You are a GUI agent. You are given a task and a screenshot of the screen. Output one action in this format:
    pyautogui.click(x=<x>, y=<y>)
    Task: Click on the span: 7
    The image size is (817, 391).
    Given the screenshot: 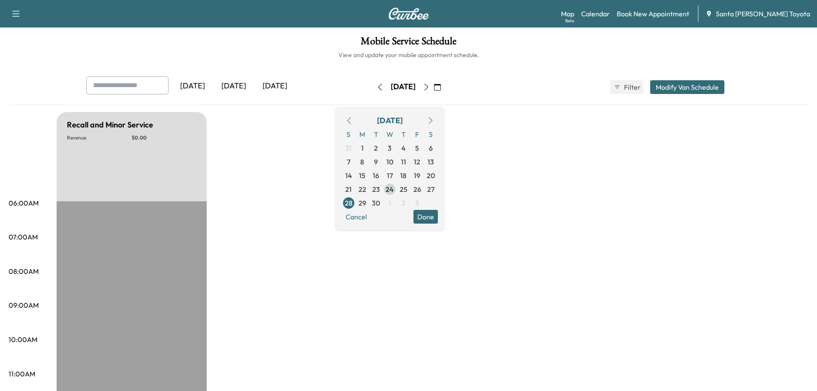 What is the action you would take?
    pyautogui.click(x=349, y=162)
    